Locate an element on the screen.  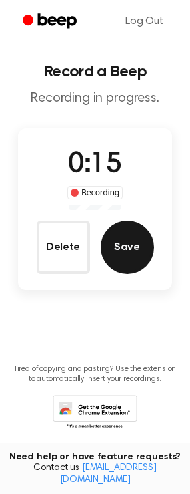
p: Recording in progress. is located at coordinates (94, 98).